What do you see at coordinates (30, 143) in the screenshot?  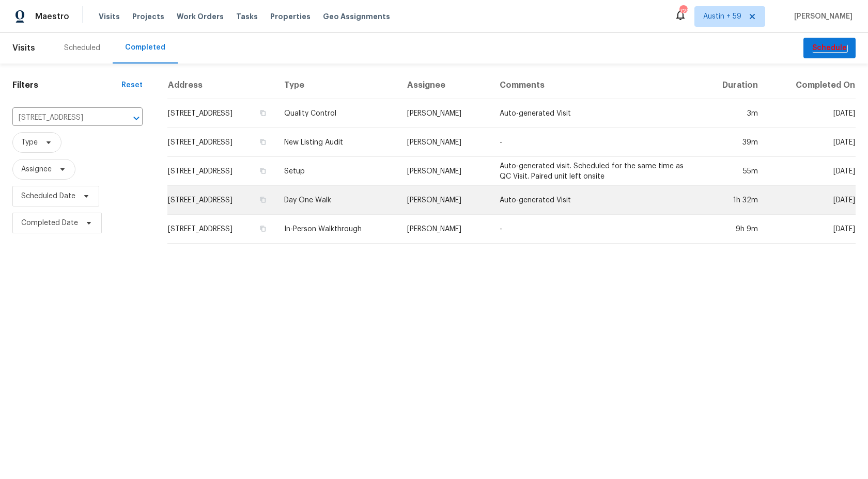 I see `span: Type` at bounding box center [30, 143].